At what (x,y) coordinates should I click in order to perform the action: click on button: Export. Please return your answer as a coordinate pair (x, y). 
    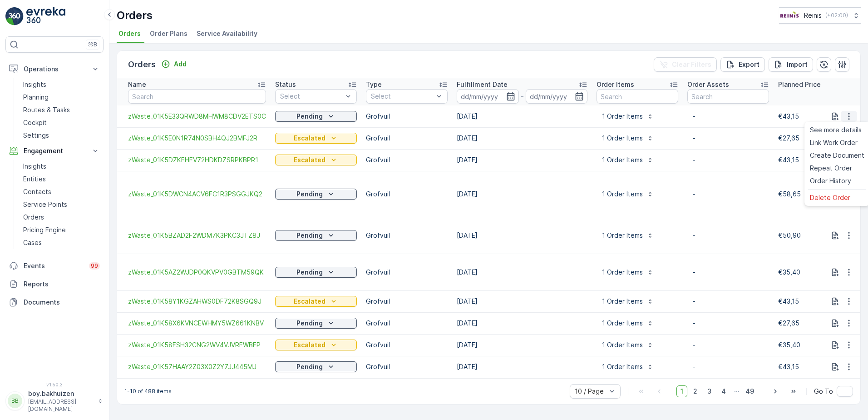
    Looking at the image, I should click on (743, 65).